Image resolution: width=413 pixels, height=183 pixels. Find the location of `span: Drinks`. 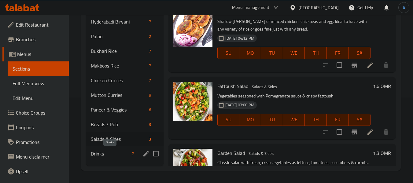

span: Drinks is located at coordinates (110, 154).